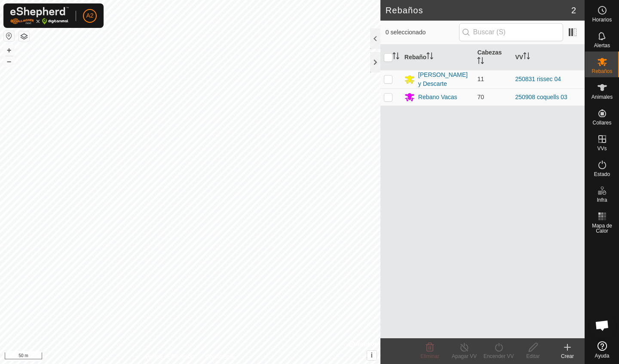  Describe the element at coordinates (481, 79) in the screenshot. I see `span: 11` at that location.